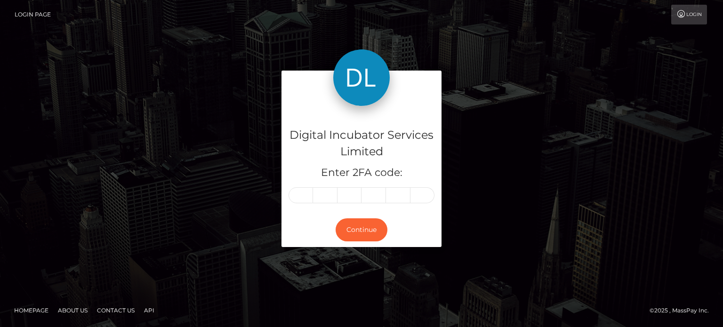 The image size is (723, 327). Describe the element at coordinates (73, 310) in the screenshot. I see `a: About Us` at that location.